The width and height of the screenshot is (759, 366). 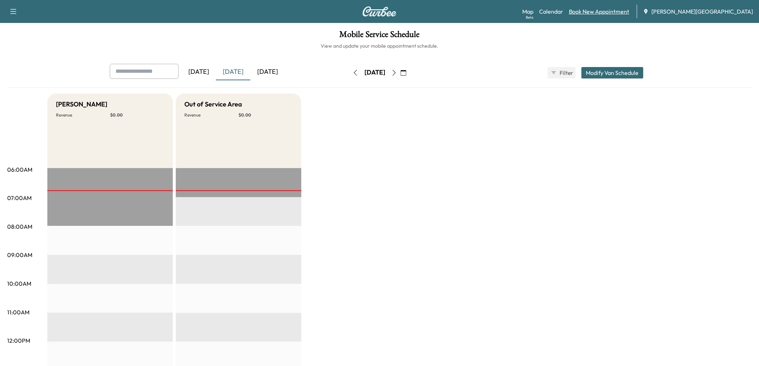 What do you see at coordinates (599, 11) in the screenshot?
I see `a: Book New Appointment` at bounding box center [599, 11].